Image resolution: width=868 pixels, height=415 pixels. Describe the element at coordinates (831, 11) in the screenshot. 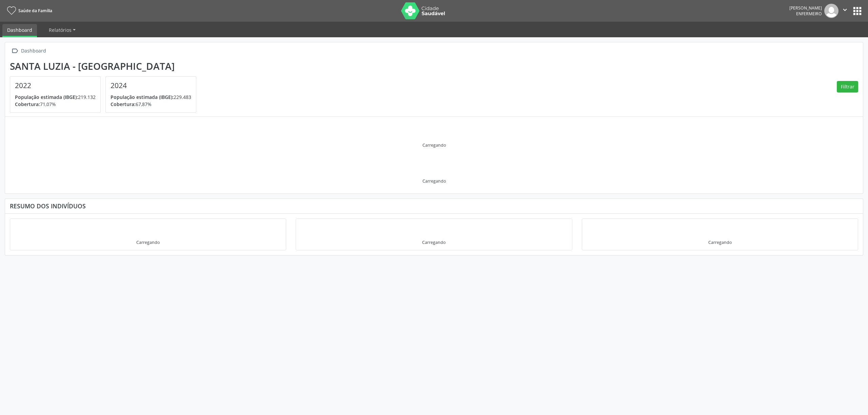

I see `img: img` at that location.